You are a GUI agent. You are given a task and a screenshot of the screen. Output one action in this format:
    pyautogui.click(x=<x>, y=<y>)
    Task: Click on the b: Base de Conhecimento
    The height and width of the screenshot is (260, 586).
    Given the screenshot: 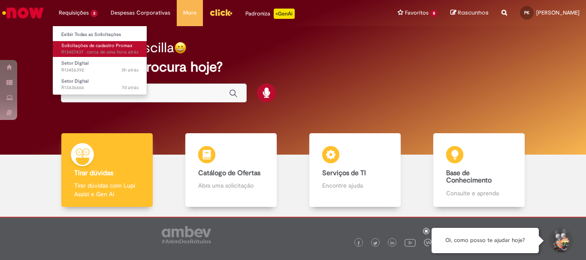 What is the action you would take?
    pyautogui.click(x=469, y=177)
    